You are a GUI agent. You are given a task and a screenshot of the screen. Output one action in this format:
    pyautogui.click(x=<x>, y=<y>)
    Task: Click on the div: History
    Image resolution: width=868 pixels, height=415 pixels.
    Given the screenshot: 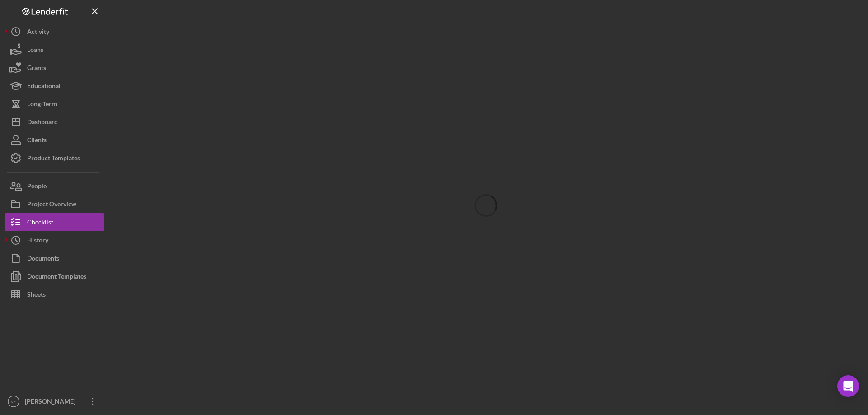 What is the action you would take?
    pyautogui.click(x=38, y=241)
    